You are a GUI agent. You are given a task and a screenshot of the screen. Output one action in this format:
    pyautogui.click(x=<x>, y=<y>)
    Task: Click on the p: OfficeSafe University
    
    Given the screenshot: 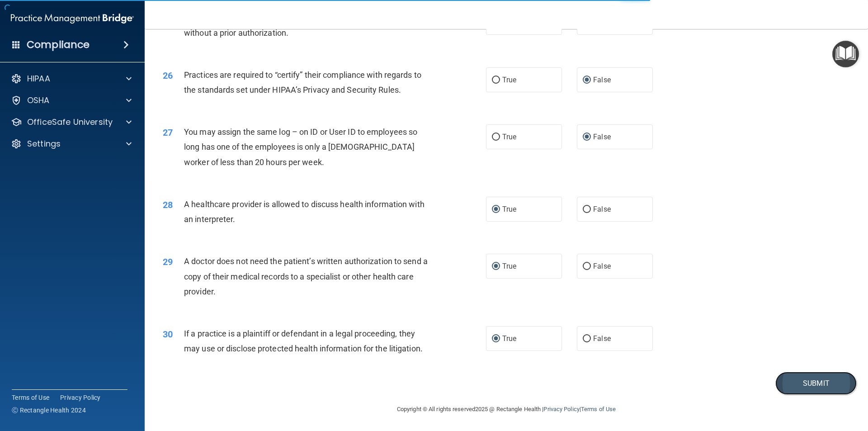 What is the action you would take?
    pyautogui.click(x=69, y=122)
    